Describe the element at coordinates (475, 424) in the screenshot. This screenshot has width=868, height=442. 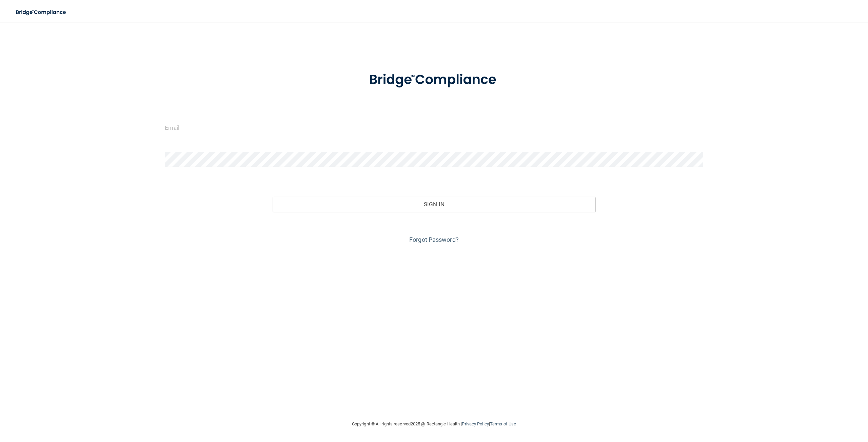
I see `a: Privacy Policy` at that location.